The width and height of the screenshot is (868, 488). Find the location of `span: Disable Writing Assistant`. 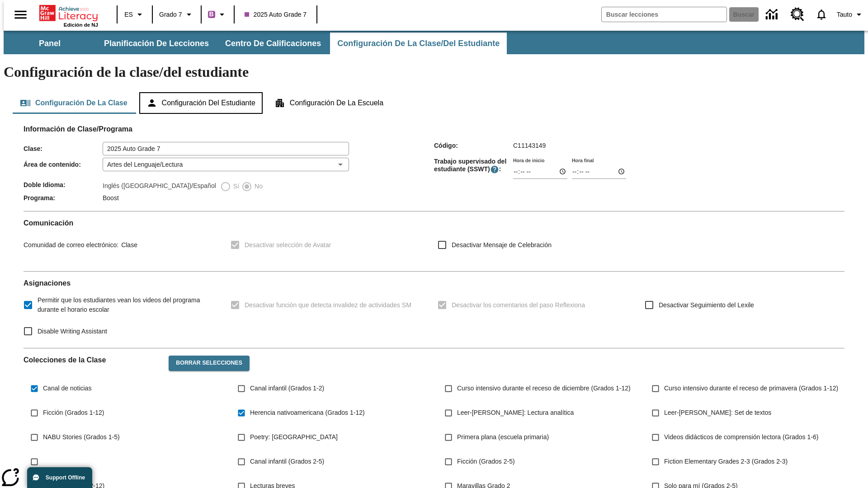

span: Disable Writing Assistant is located at coordinates (72, 332).